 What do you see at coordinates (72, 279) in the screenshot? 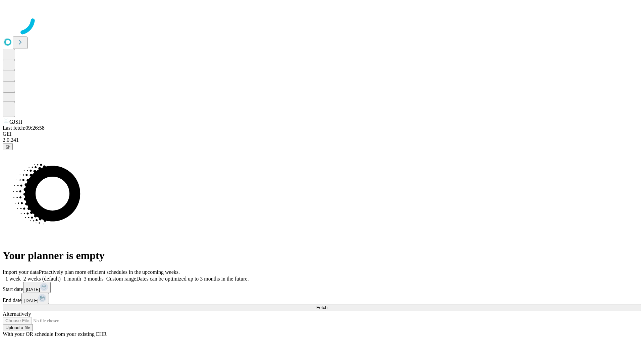
I see `span: 1 month` at bounding box center [72, 279].